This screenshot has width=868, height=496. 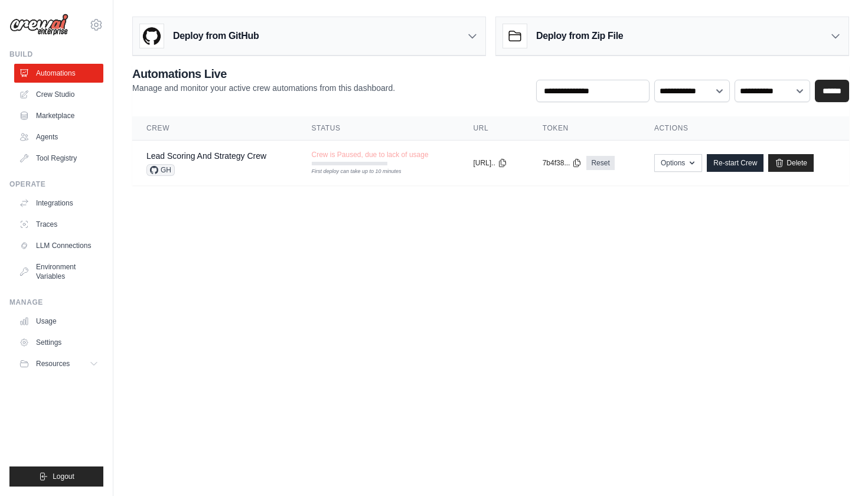 What do you see at coordinates (58, 246) in the screenshot?
I see `a: LLM Connections` at bounding box center [58, 246].